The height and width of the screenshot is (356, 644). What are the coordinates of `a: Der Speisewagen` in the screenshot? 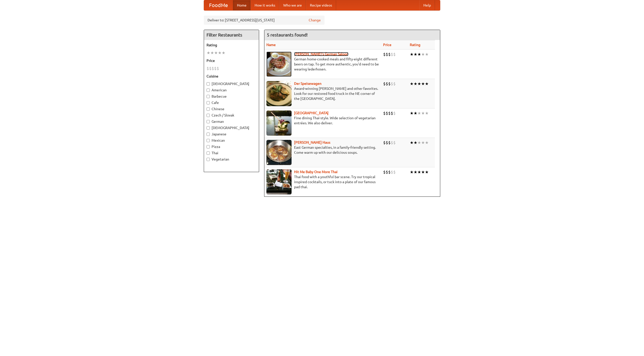 It's located at (308, 83).